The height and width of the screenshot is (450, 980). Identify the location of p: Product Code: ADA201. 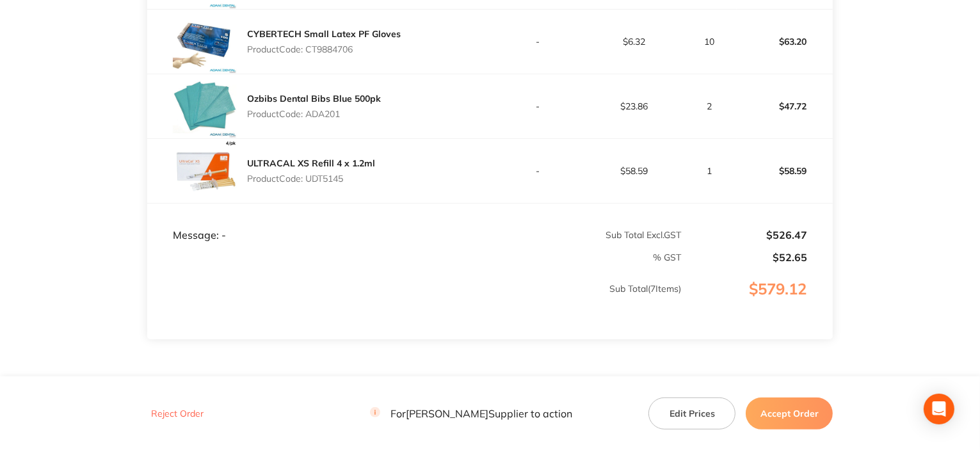
(314, 114).